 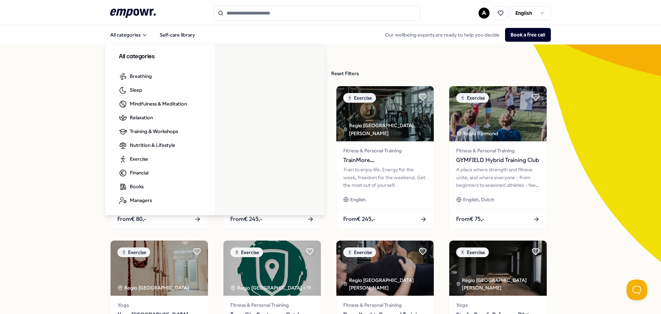 What do you see at coordinates (358, 199) in the screenshot?
I see `span: English` at bounding box center [358, 199].